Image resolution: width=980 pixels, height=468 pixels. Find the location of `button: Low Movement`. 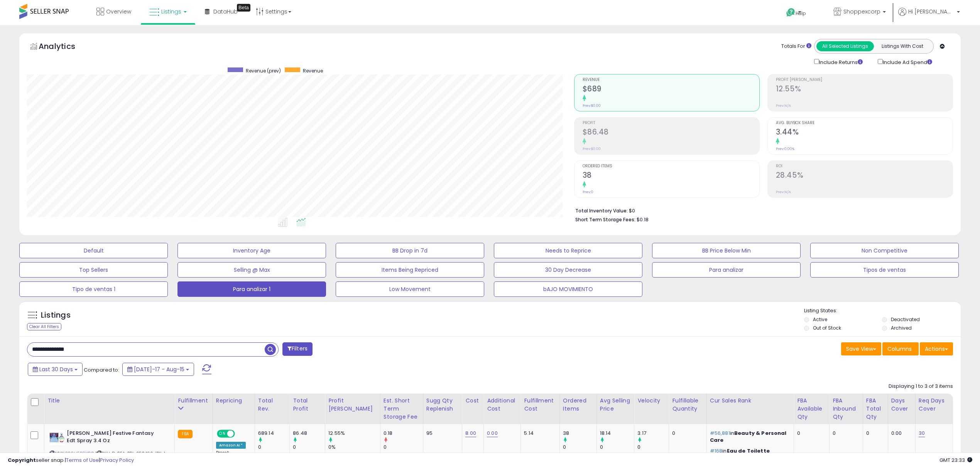

button: Low Movement is located at coordinates (410, 290).